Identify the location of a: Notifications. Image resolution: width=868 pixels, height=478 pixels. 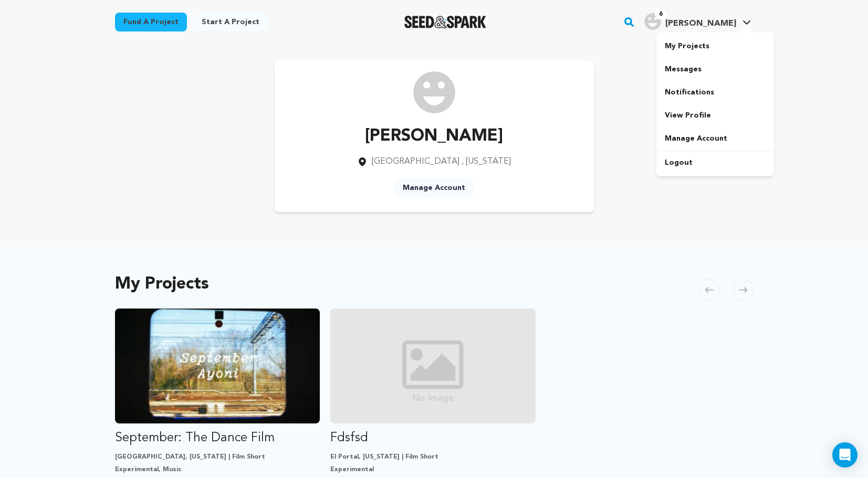
(715, 92).